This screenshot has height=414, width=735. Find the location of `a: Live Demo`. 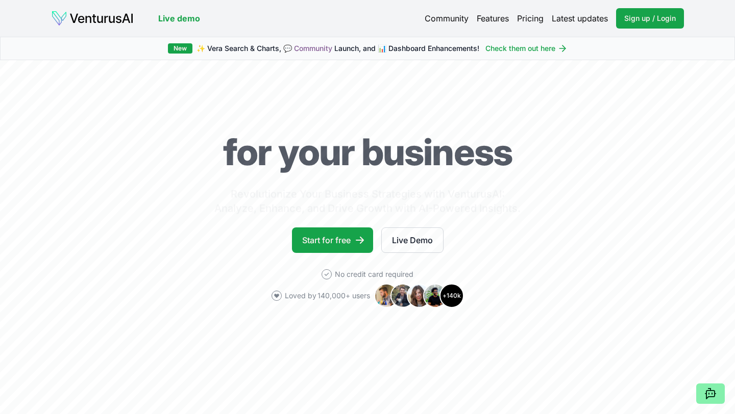

a: Live Demo is located at coordinates (412, 240).